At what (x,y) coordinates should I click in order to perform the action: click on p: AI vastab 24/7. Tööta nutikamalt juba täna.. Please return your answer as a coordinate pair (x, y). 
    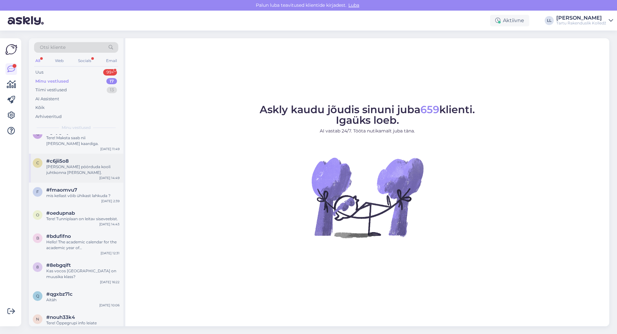
    Looking at the image, I should click on (367, 131).